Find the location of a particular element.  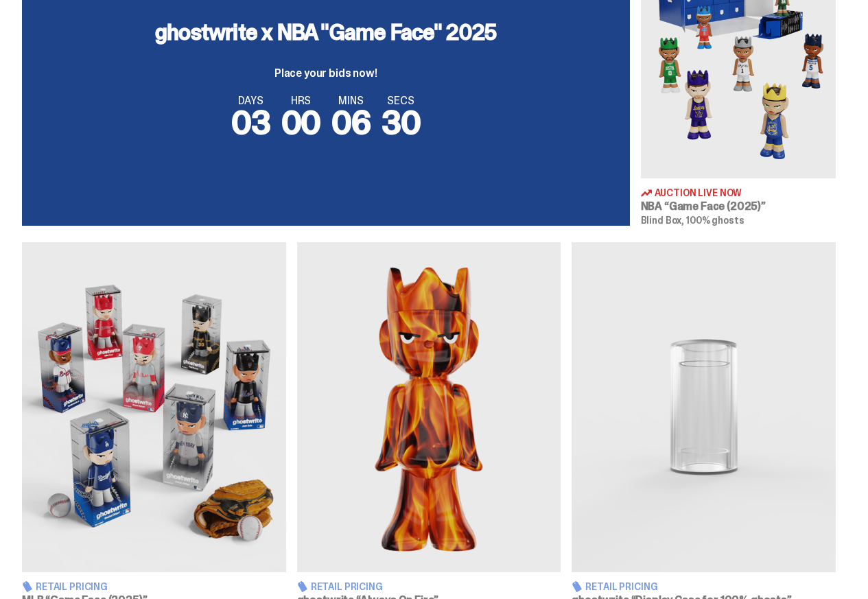

span: 06 is located at coordinates (351, 122).